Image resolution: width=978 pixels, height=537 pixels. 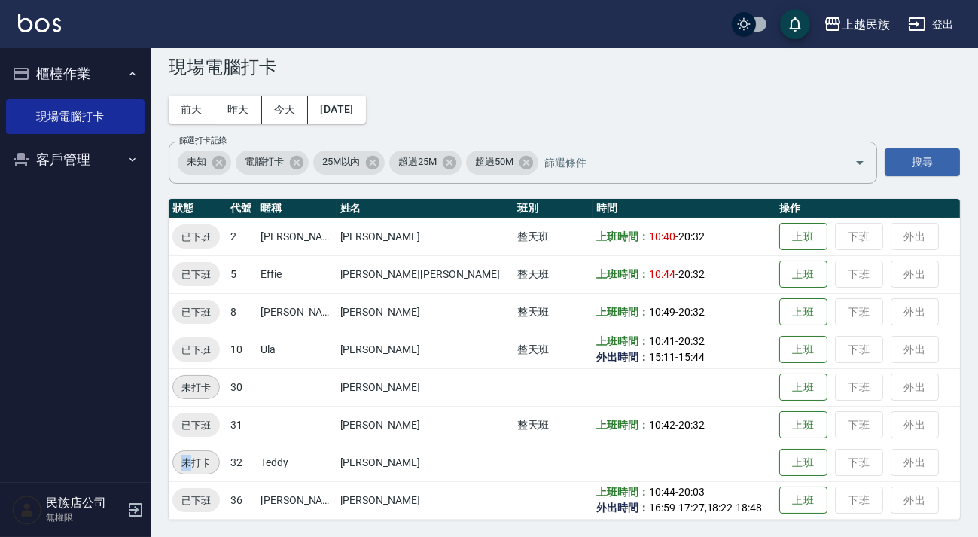 I want to click on span: 15:11, so click(x=662, y=357).